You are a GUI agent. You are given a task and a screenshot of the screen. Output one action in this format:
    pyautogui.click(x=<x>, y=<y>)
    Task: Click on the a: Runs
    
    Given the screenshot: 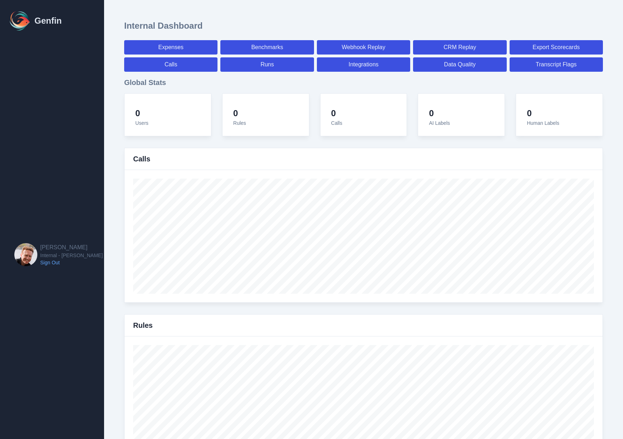 What is the action you would take?
    pyautogui.click(x=267, y=65)
    